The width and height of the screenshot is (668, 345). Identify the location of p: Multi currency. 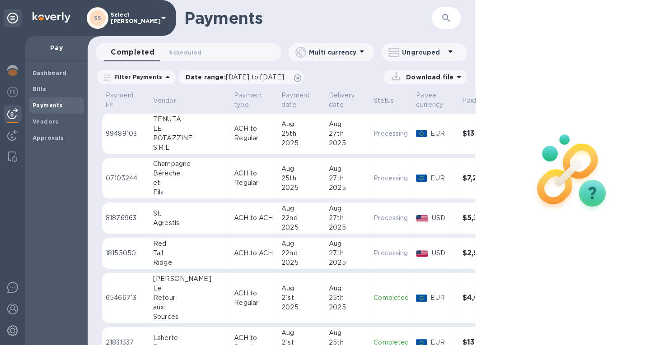
(332, 52).